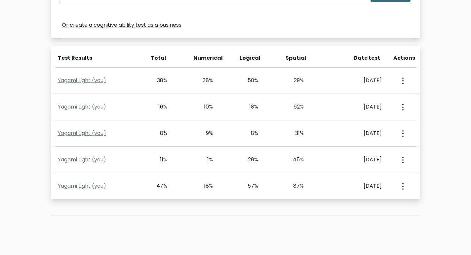  Describe the element at coordinates (203, 160) in the screenshot. I see `div: 1%` at that location.